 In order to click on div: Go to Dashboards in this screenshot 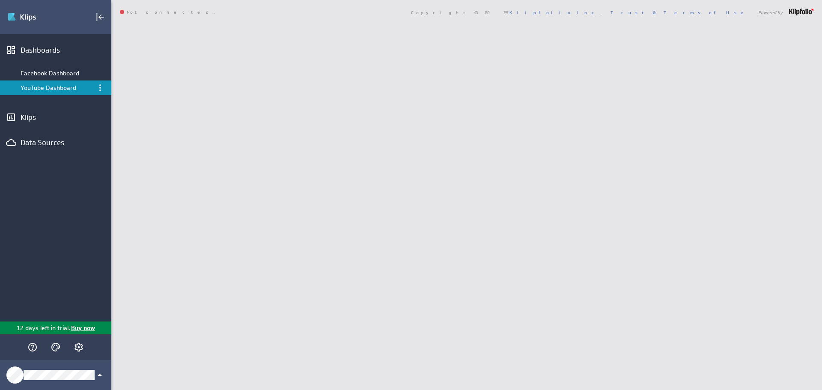, I will do `click(37, 17)`.